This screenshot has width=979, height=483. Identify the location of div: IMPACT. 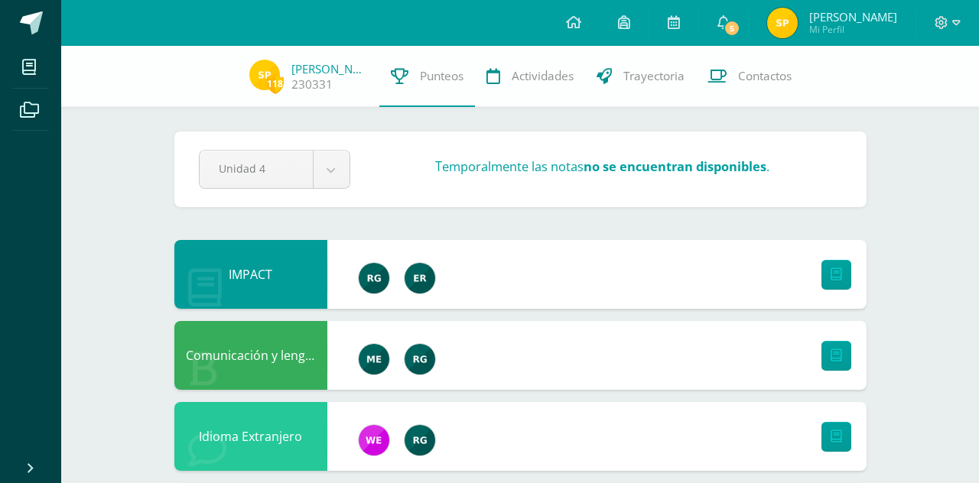
(251, 275).